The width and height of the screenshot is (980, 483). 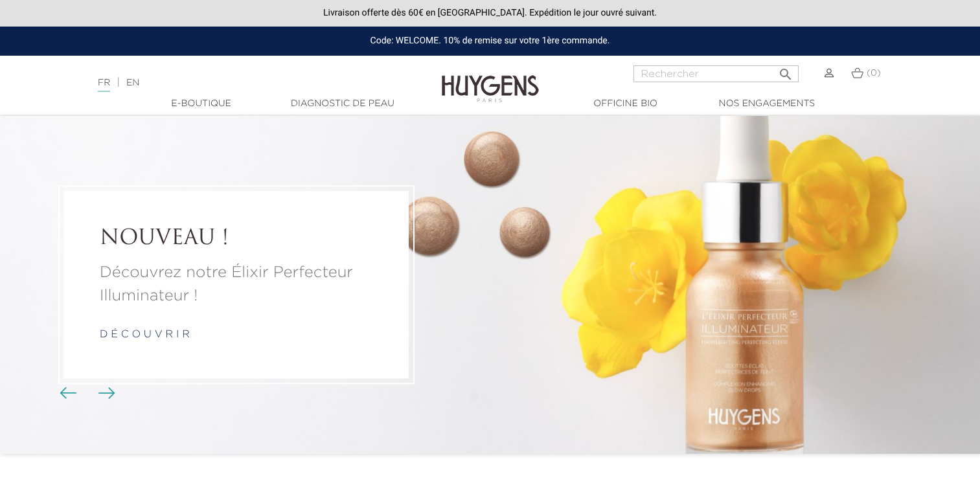 I want to click on div: Boutons du carrousel, so click(x=85, y=394).